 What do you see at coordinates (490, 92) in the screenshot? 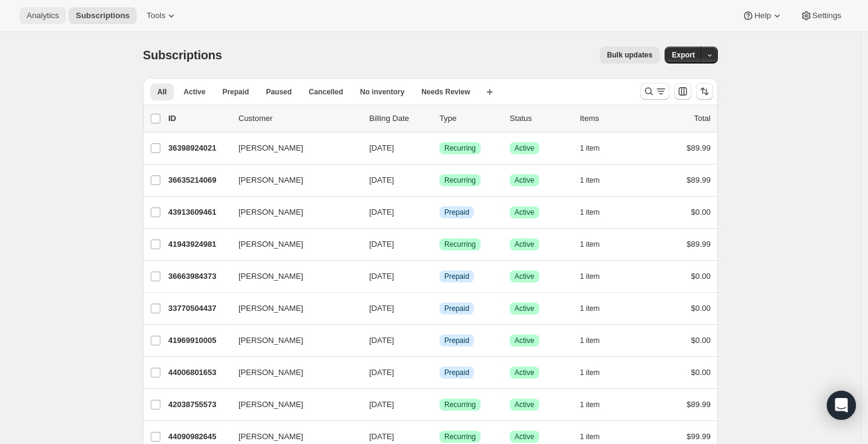
I see `button: Create new view` at bounding box center [490, 92].